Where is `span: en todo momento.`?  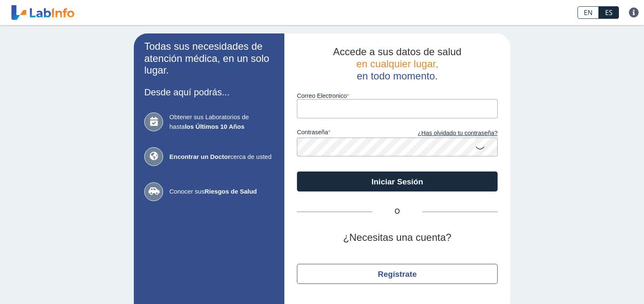 span: en todo momento. is located at coordinates (397, 75).